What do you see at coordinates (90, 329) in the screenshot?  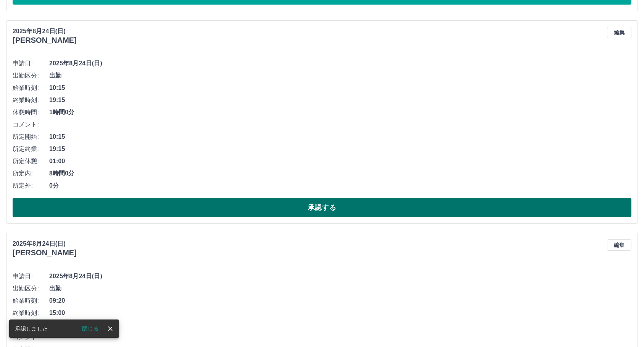 I see `button: 閉じる` at bounding box center [90, 329].